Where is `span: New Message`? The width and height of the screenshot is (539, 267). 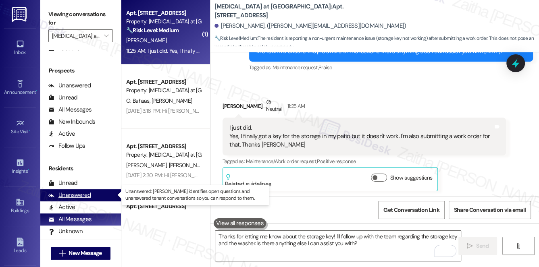
span: New Message is located at coordinates (85, 253).